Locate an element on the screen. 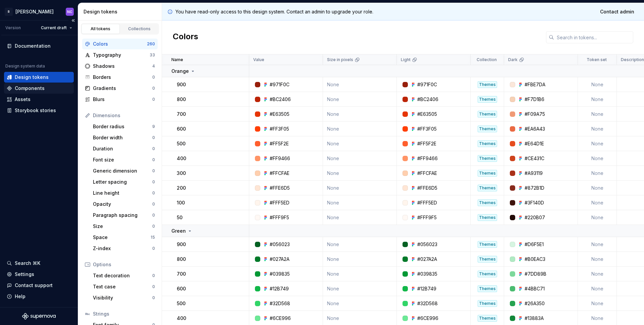 Image resolution: width=644 pixels, height=325 pixels. div: Text case is located at coordinates (123, 286).